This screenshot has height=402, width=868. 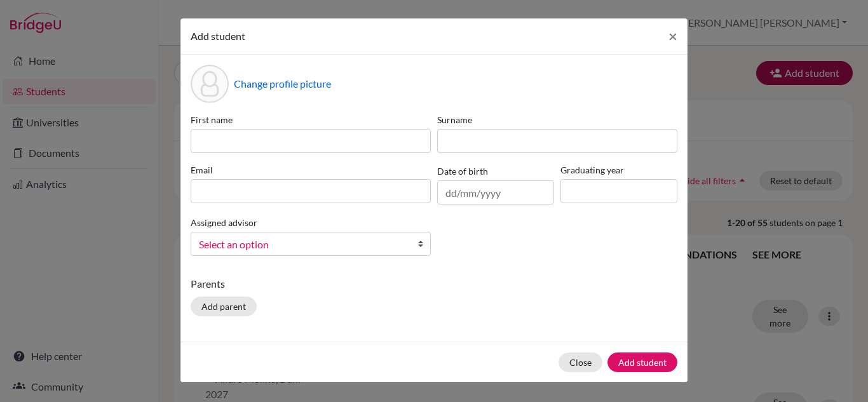 What do you see at coordinates (210, 84) in the screenshot?
I see `div: Profile picture` at bounding box center [210, 84].